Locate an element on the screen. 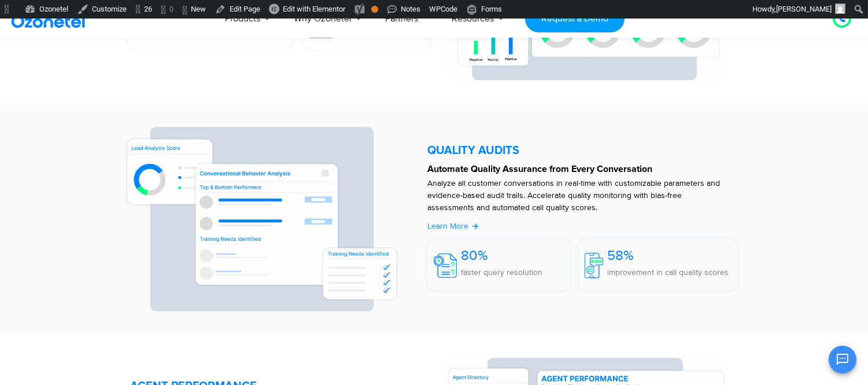 Image resolution: width=868 pixels, height=385 pixels. p: improvement in call quality scores is located at coordinates (668, 272).